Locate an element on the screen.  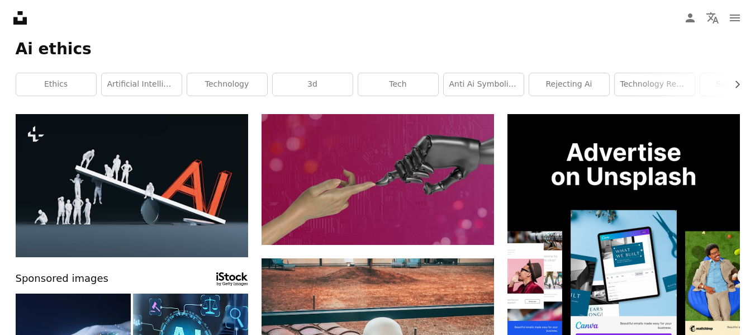
a: tech is located at coordinates (398, 84).